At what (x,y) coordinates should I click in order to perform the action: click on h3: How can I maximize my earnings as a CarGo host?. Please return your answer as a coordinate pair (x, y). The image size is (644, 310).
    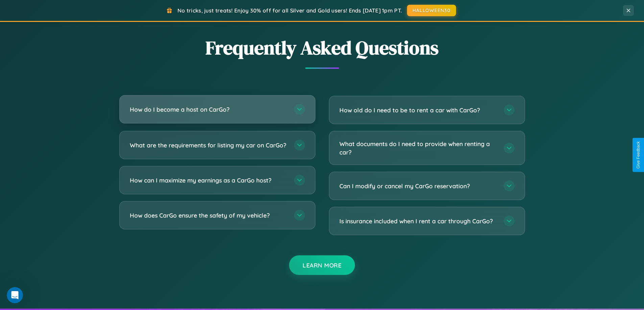
    Looking at the image, I should click on (209, 180).